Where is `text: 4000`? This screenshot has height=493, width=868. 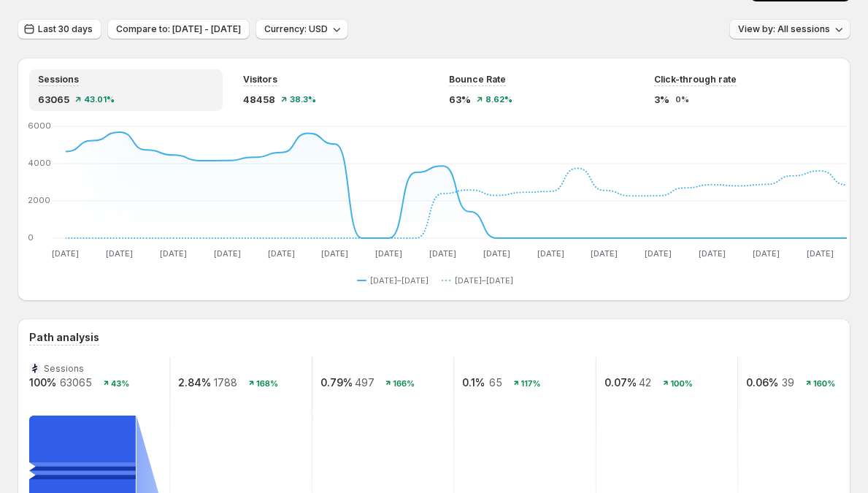
text: 4000 is located at coordinates (39, 163).